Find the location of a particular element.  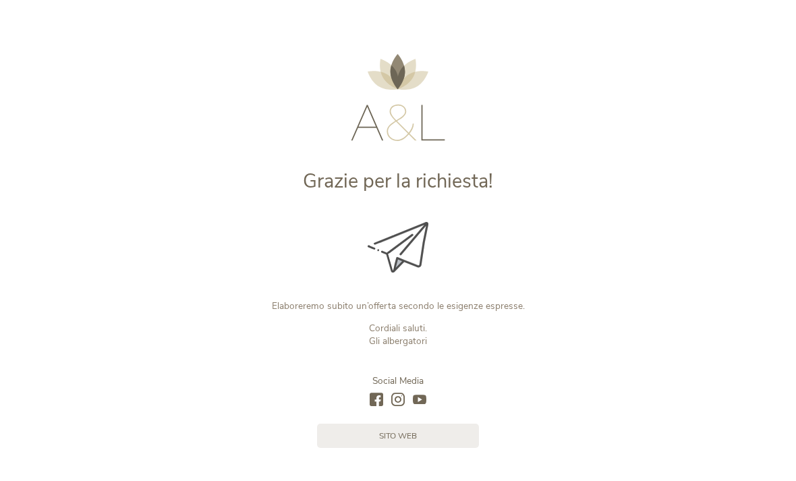

img: Grazie per la richiesta! is located at coordinates (398, 247).